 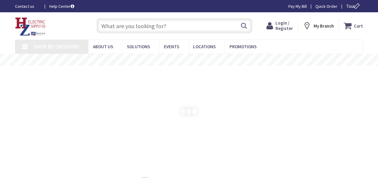 What do you see at coordinates (27, 6) in the screenshot?
I see `a: Contact us` at bounding box center [27, 6].